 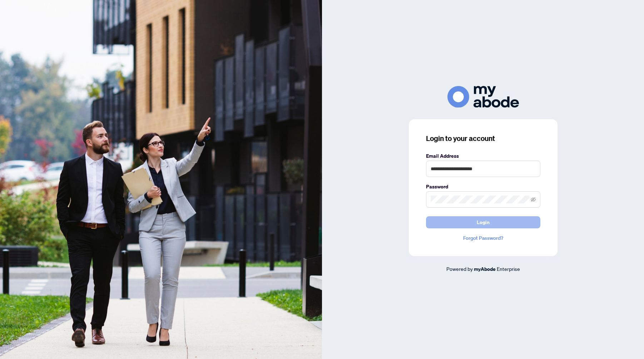 What do you see at coordinates (485, 269) in the screenshot?
I see `a: myAbode` at bounding box center [485, 269].